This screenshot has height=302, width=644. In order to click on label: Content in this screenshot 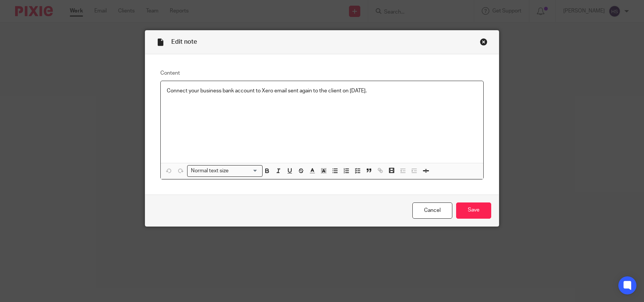, I will do `click(322, 73)`.